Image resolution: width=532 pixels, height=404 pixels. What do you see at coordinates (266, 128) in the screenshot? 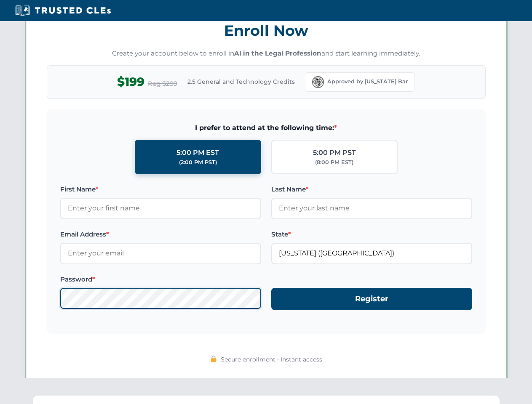
I see `span: I prefer to attend at the following time:` at bounding box center [266, 128].